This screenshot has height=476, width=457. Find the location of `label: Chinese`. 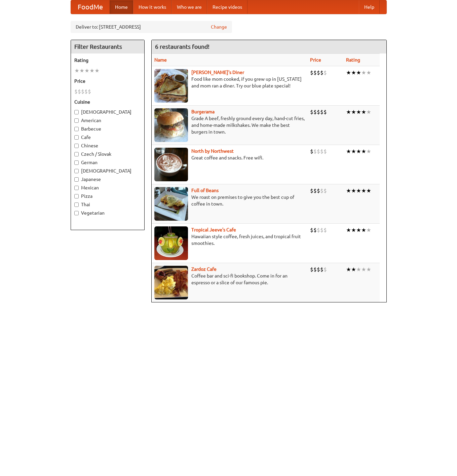

label: Chinese is located at coordinates (108, 146).